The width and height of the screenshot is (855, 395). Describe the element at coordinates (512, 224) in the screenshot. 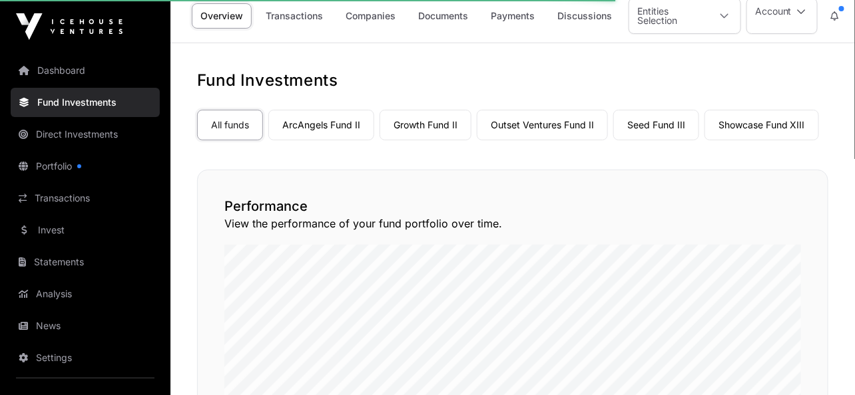

I see `p: View the performance of your fund portfolio over time.` at that location.